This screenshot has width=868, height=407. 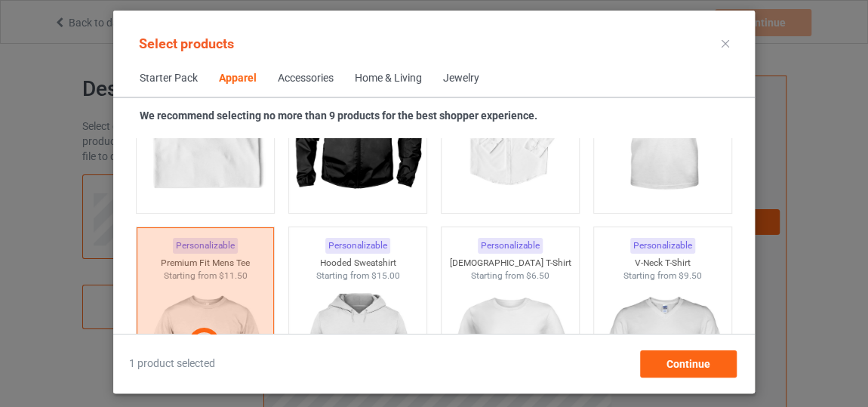 I want to click on div: Jewelry, so click(x=461, y=78).